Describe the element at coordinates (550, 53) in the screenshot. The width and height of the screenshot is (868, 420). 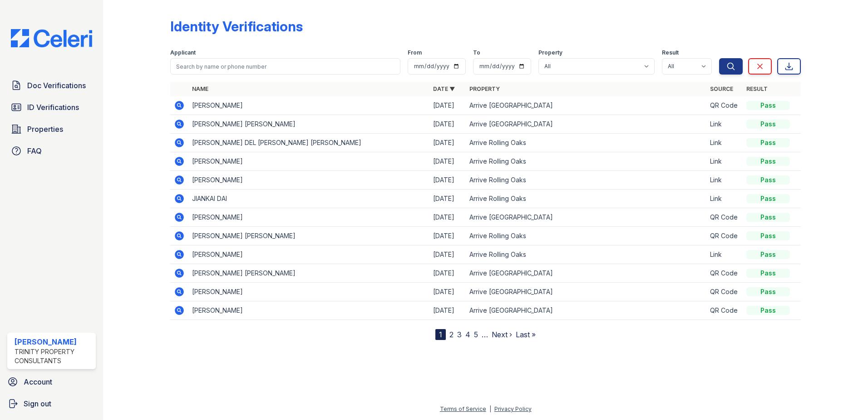
I see `label: Property` at that location.